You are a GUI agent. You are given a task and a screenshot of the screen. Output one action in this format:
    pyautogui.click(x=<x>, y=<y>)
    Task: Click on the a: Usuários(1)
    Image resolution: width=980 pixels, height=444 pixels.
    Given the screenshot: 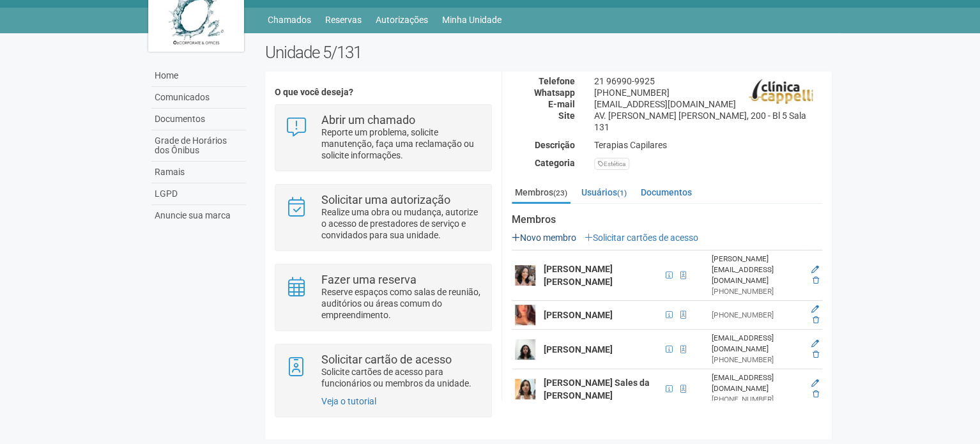 What is the action you would take?
    pyautogui.click(x=604, y=192)
    